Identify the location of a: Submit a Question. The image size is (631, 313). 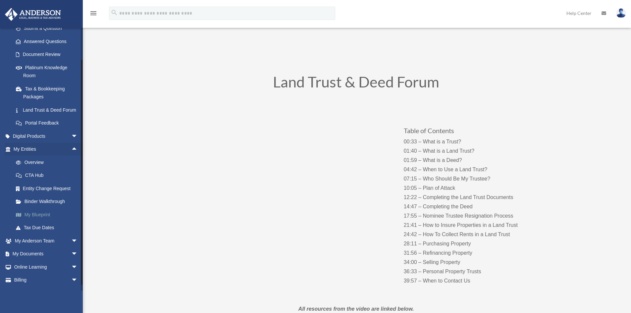
(48, 28).